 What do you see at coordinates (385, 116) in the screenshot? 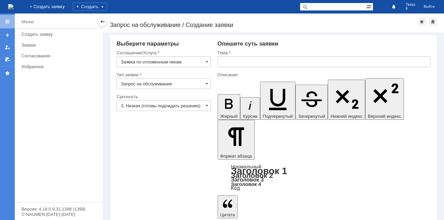
I see `span: Верхний индекс` at bounding box center [385, 116].